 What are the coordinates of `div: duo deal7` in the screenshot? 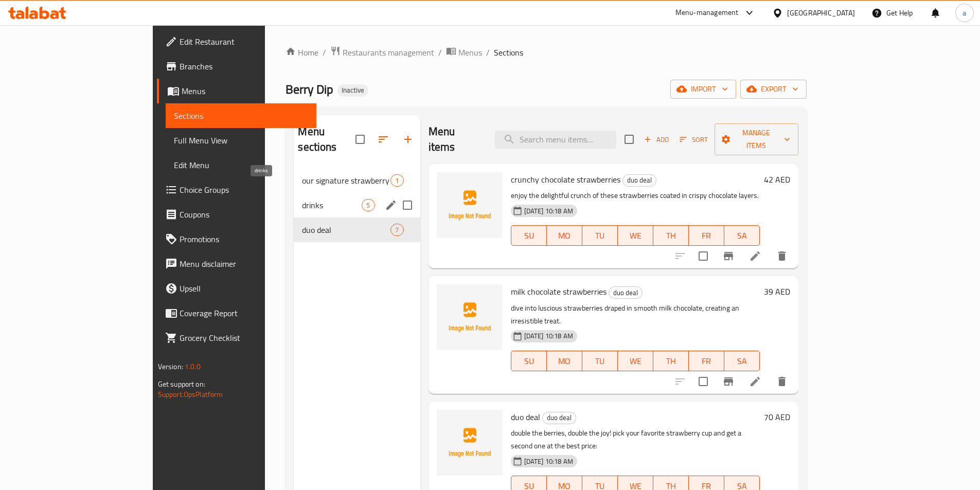 It's located at (356, 230).